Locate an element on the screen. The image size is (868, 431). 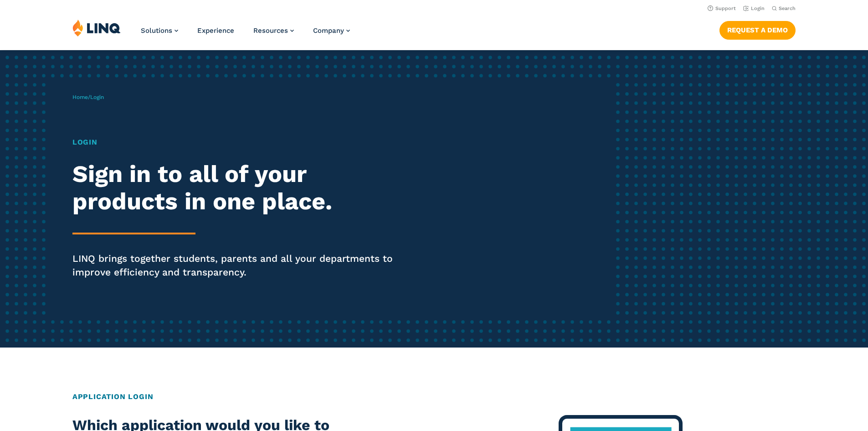
a: Request a Demo is located at coordinates (757, 30).